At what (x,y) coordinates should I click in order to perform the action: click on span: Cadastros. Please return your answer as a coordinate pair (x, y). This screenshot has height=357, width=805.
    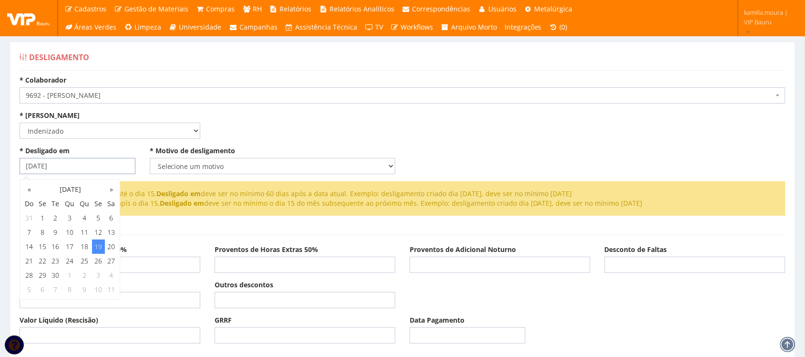
    Looking at the image, I should click on (91, 9).